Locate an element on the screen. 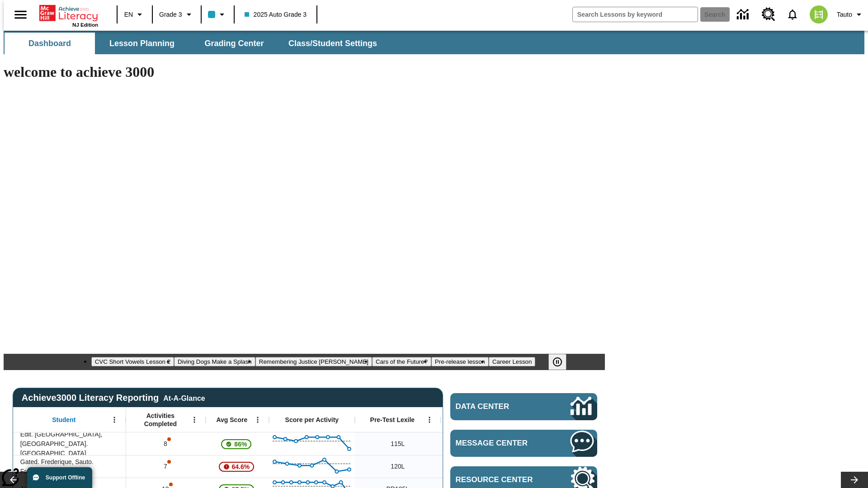 The height and width of the screenshot is (488, 868). button: Pause is located at coordinates (557, 362).